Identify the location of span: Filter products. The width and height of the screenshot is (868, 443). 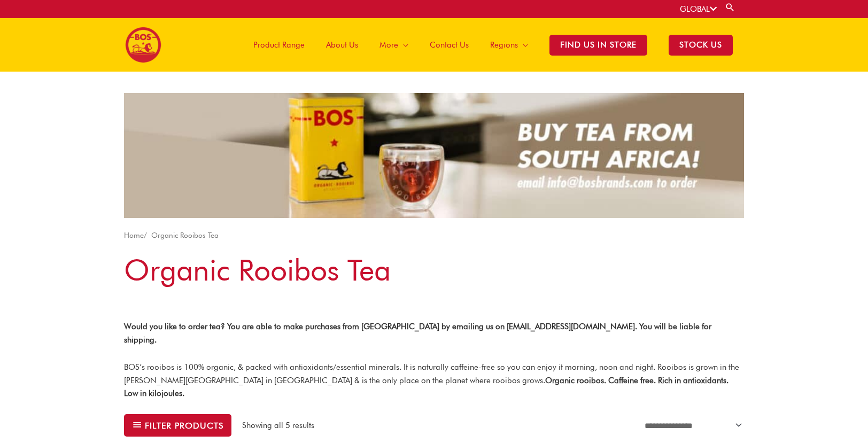
(184, 425).